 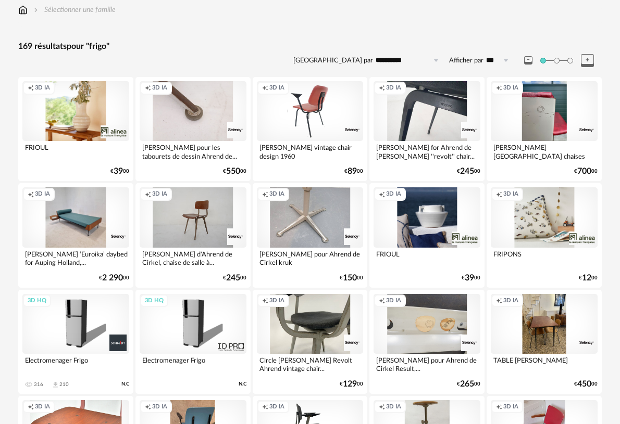 I want to click on span: 12, so click(x=586, y=278).